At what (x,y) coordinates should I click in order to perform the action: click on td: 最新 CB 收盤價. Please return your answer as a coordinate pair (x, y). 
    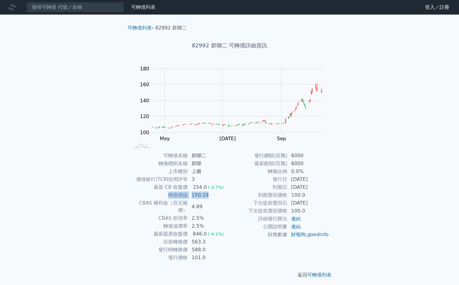
    Looking at the image, I should click on (159, 187).